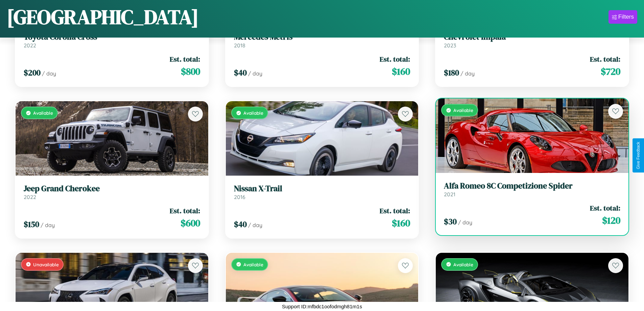  What do you see at coordinates (32, 73) in the screenshot?
I see `span: $ 200` at bounding box center [32, 73].